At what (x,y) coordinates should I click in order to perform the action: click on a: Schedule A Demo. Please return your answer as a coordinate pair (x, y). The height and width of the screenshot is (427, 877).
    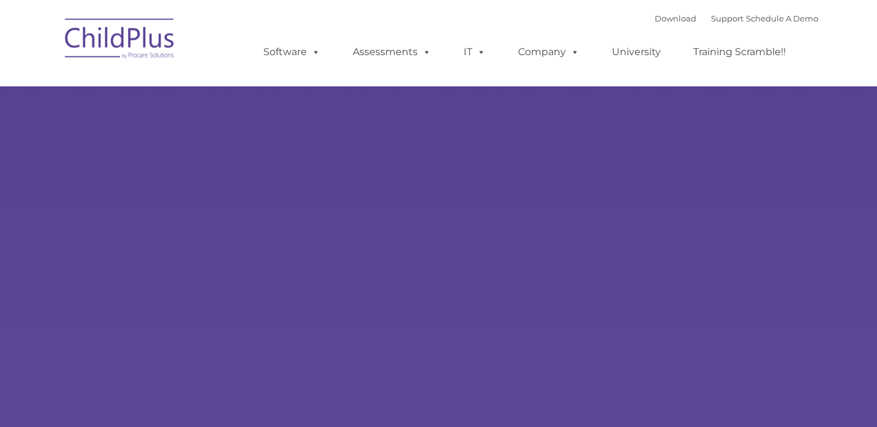
    Looking at the image, I should click on (783, 18).